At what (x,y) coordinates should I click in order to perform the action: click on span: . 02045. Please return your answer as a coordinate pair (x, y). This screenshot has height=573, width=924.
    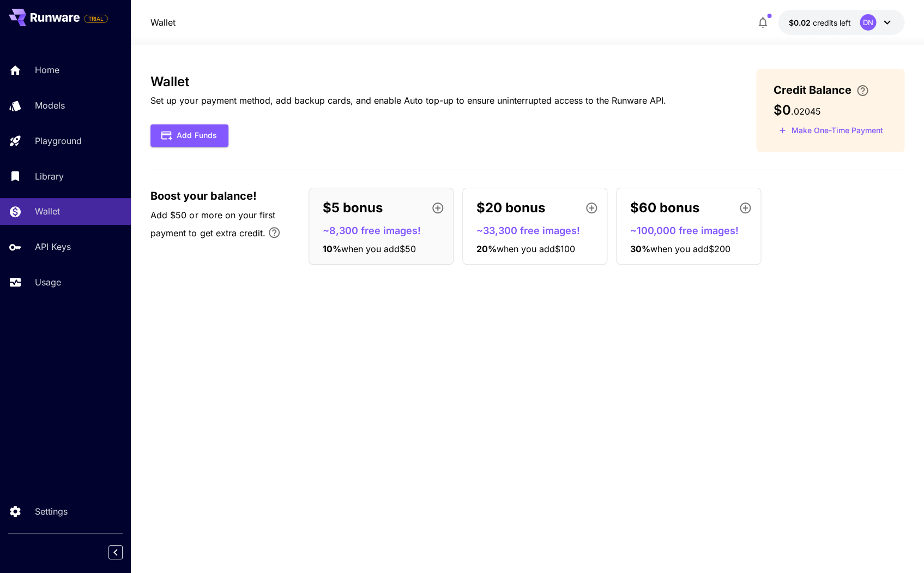
    Looking at the image, I should click on (806, 111).